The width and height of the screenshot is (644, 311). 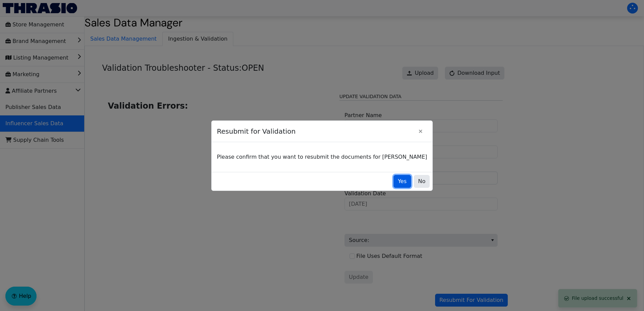 What do you see at coordinates (402, 181) in the screenshot?
I see `button: Yes` at bounding box center [402, 181].